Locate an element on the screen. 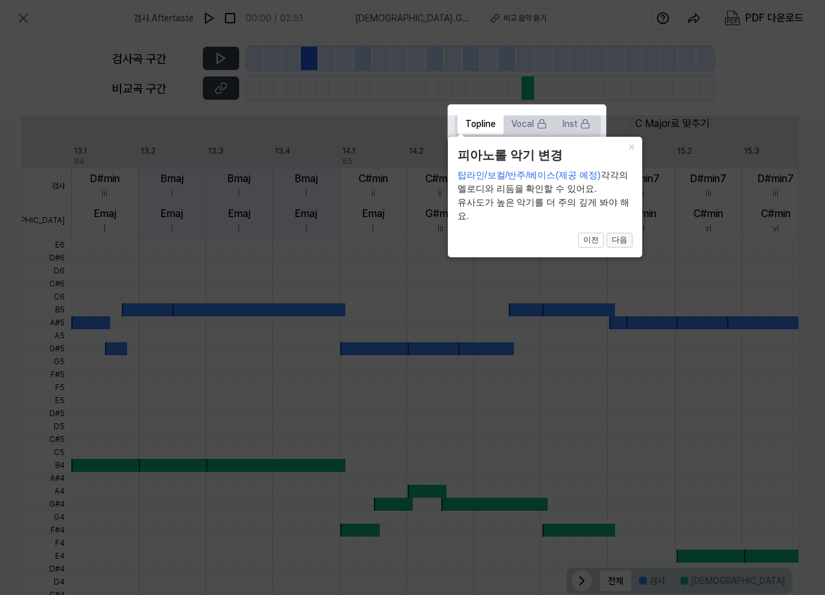 The height and width of the screenshot is (595, 825). button: Inst is located at coordinates (576, 124).